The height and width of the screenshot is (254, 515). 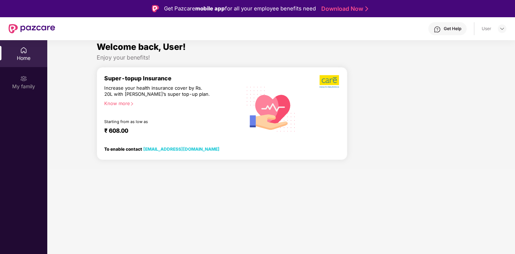 What do you see at coordinates (453, 29) in the screenshot?
I see `div: Get Help` at bounding box center [453, 29].